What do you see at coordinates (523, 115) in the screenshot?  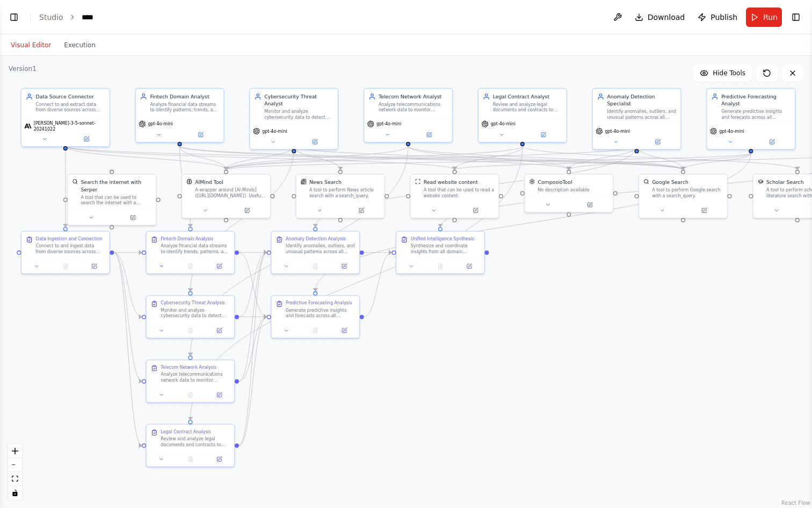 I see `div: Legal Contract AnalystReview and analyze legal documents and contracts to extract key terms, iden...` at bounding box center [523, 115].